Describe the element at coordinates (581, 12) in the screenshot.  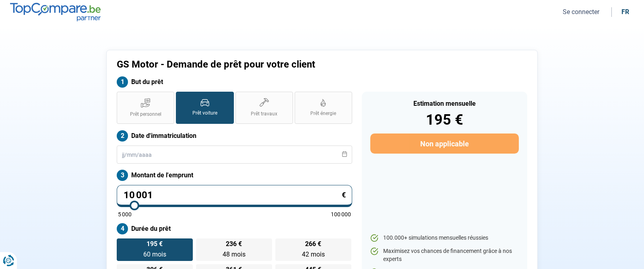
I see `button: Se connecter` at that location.